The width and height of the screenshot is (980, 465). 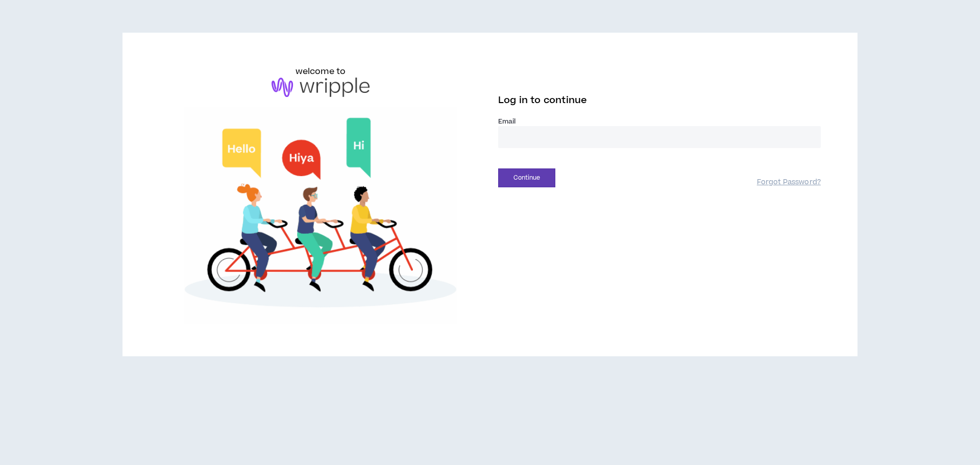 What do you see at coordinates (543, 100) in the screenshot?
I see `span: Log in to continue` at bounding box center [543, 100].